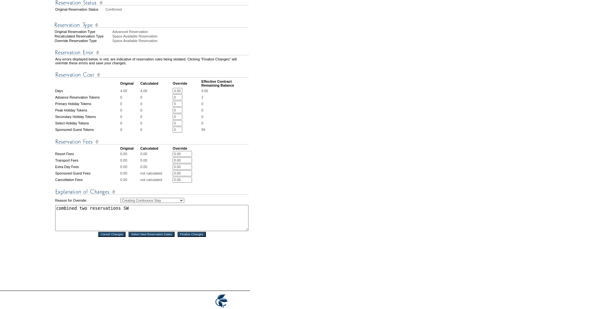 This screenshot has height=309, width=597. What do you see at coordinates (112, 234) in the screenshot?
I see `input: Cancel Changes` at bounding box center [112, 234].